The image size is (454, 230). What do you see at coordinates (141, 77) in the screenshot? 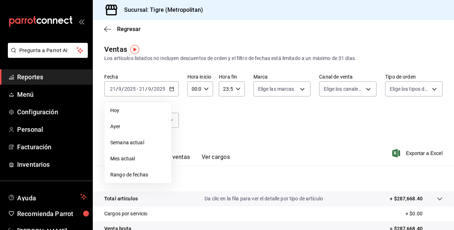
I see `label: Fecha` at bounding box center [141, 77].